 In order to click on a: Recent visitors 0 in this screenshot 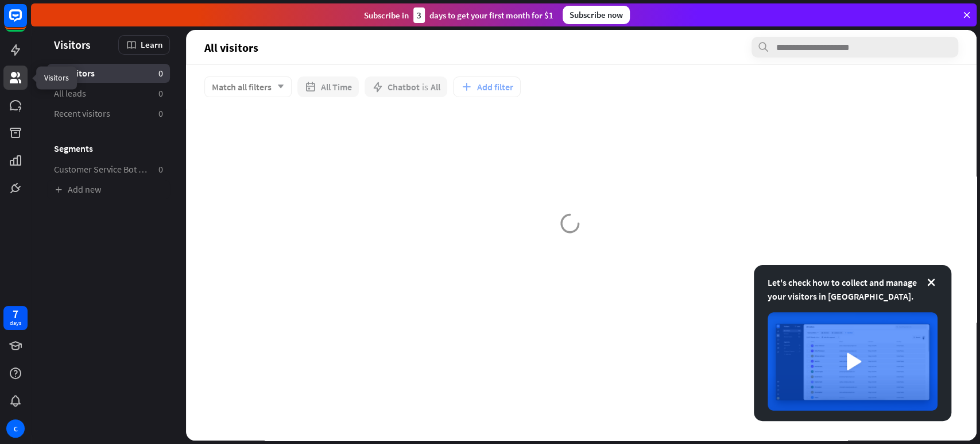, I will do `click(109, 114)`.